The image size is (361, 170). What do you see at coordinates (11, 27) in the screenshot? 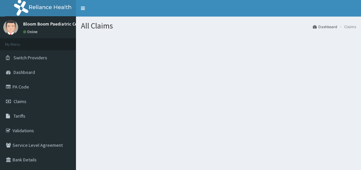
I see `img: User Image` at bounding box center [11, 27].